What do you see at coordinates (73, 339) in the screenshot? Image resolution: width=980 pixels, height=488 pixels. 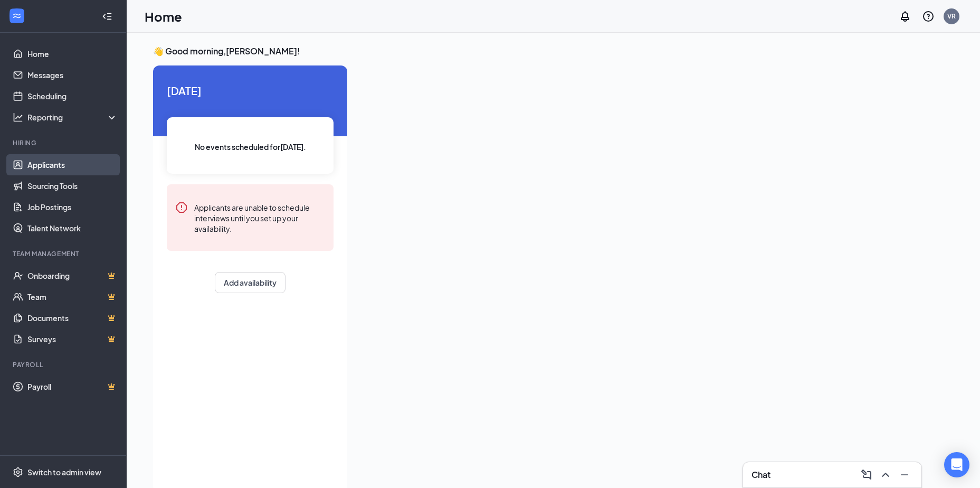 I see `a: SurveysCrown` at bounding box center [73, 339].